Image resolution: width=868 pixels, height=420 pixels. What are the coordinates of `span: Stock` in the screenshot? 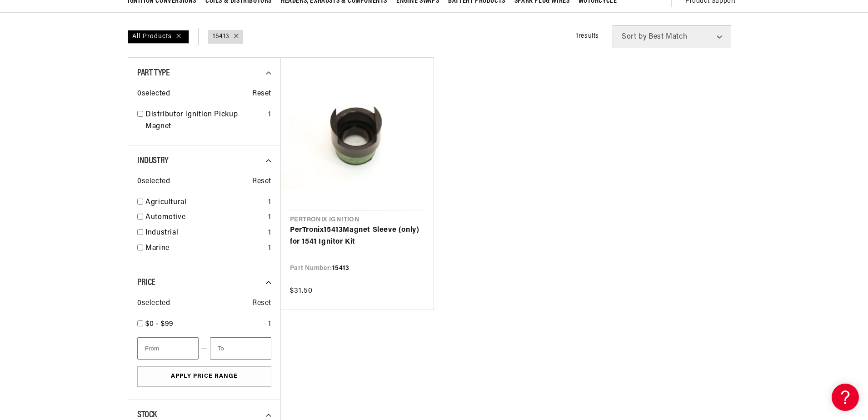 It's located at (147, 415).